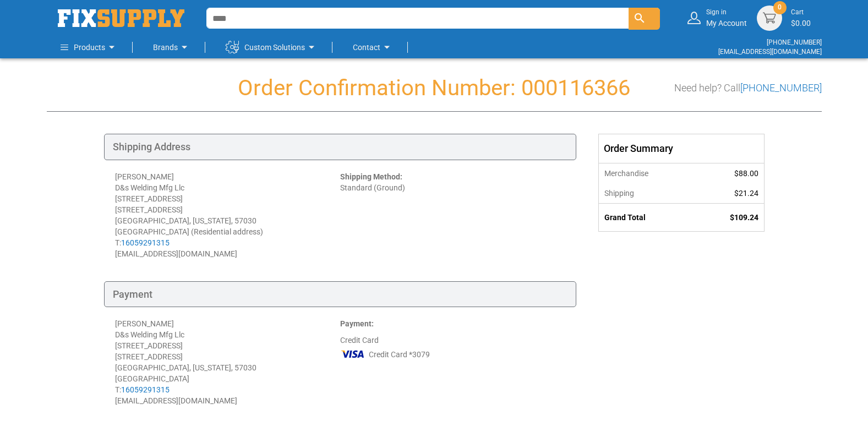 Image resolution: width=868 pixels, height=426 pixels. Describe the element at coordinates (681, 149) in the screenshot. I see `div: Order Summary` at that location.